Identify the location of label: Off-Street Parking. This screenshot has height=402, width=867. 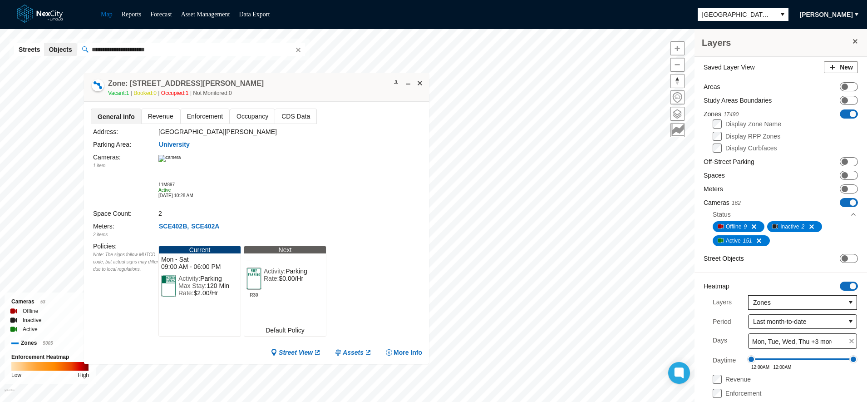
(729, 162).